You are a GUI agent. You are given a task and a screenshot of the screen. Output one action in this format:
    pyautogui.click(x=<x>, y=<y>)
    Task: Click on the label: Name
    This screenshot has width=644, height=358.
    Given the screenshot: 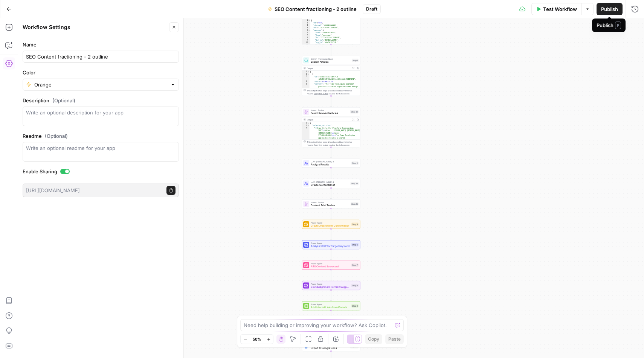 What is the action you would take?
    pyautogui.click(x=101, y=45)
    